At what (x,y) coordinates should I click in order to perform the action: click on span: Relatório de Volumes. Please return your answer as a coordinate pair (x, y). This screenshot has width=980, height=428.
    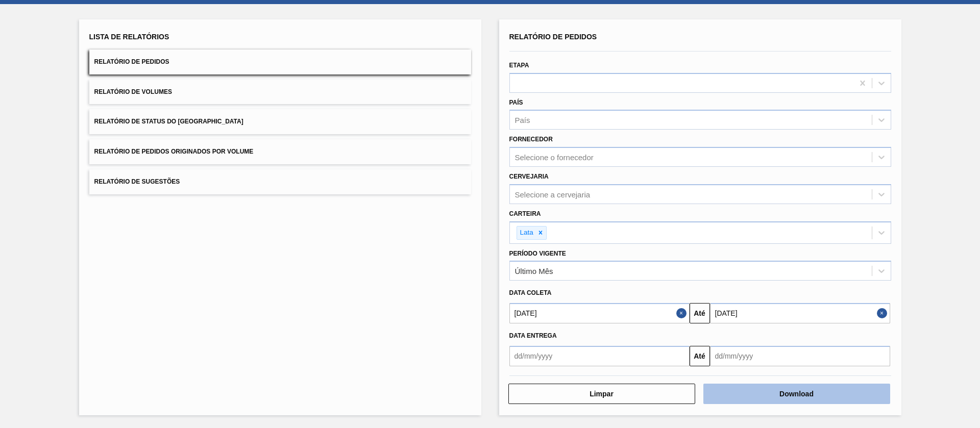
    Looking at the image, I should click on (134, 92).